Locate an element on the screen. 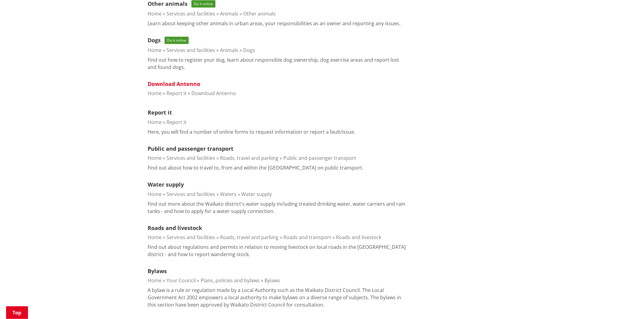  a: Your Council is located at coordinates (181, 281).